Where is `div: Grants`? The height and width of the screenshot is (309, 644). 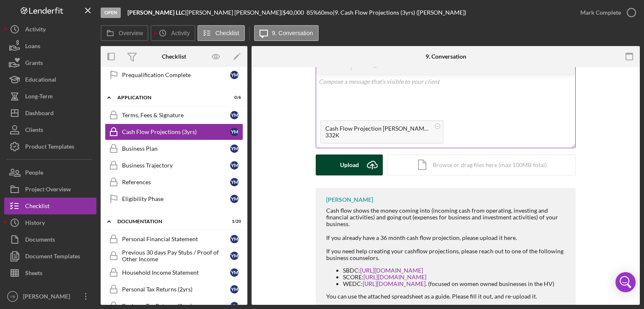 div: Grants is located at coordinates (34, 64).